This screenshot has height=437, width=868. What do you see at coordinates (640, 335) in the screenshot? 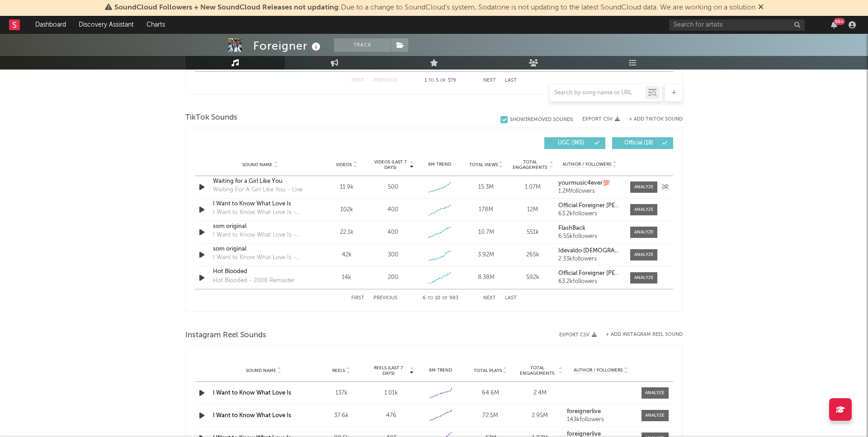
I see `div: + Add Instagram Reel Sound` at bounding box center [640, 335].